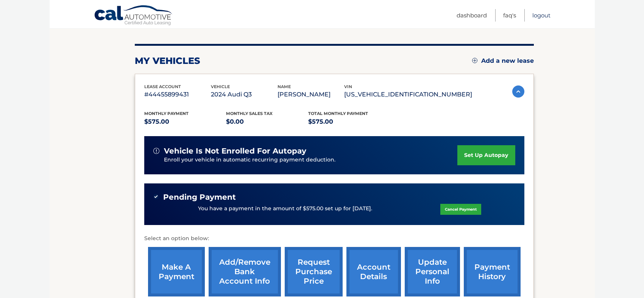 This screenshot has width=644, height=298. I want to click on a: update personal info, so click(432, 272).